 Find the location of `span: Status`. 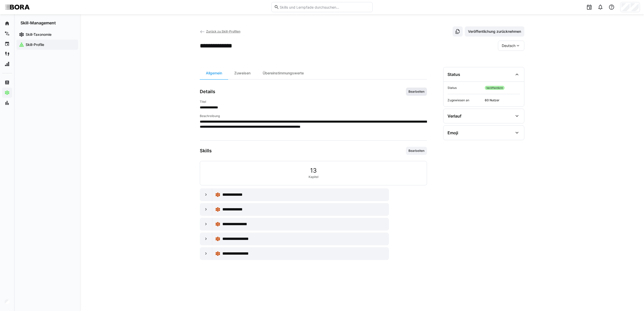

span: Status is located at coordinates (465, 88).